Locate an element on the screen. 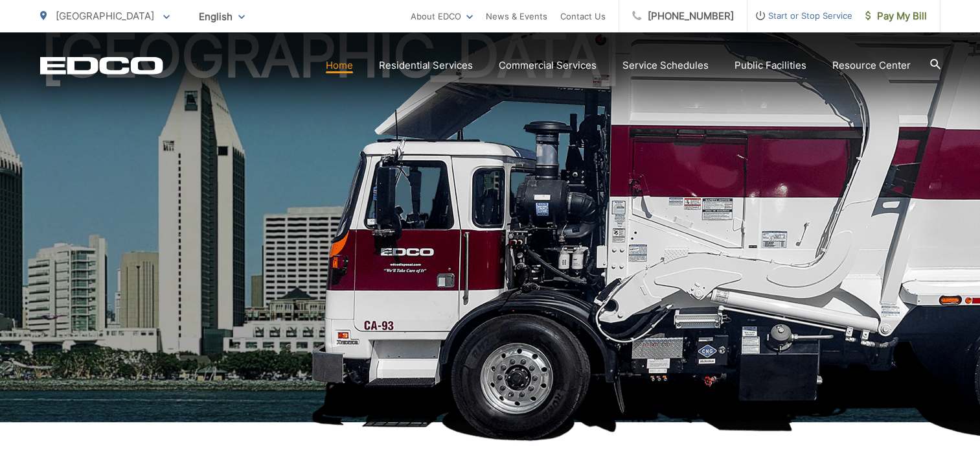 The width and height of the screenshot is (980, 474). span: English is located at coordinates (221, 16).